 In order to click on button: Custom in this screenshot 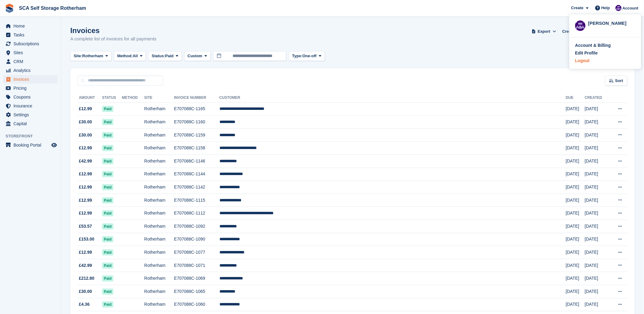, I will do `click(197, 56)`.